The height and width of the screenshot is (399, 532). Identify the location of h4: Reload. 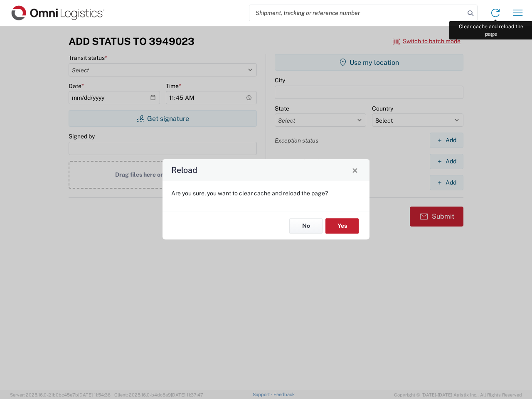
(184, 170).